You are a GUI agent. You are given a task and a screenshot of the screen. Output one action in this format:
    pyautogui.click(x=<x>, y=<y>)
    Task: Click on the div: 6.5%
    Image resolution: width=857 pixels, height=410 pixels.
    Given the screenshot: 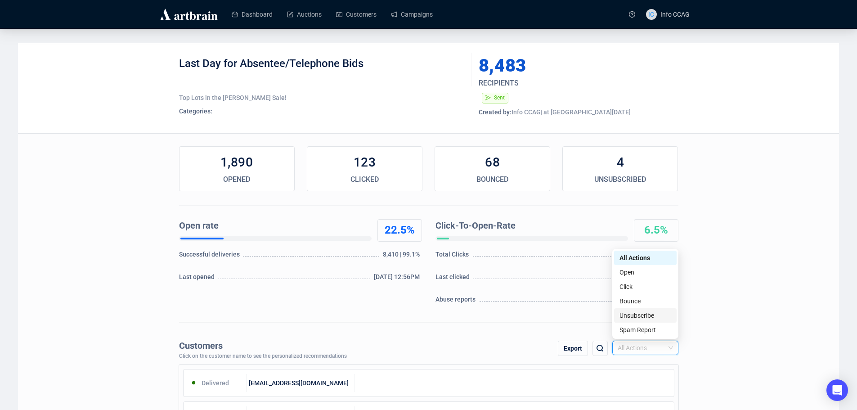 What is the action you would take?
    pyautogui.click(x=656, y=230)
    